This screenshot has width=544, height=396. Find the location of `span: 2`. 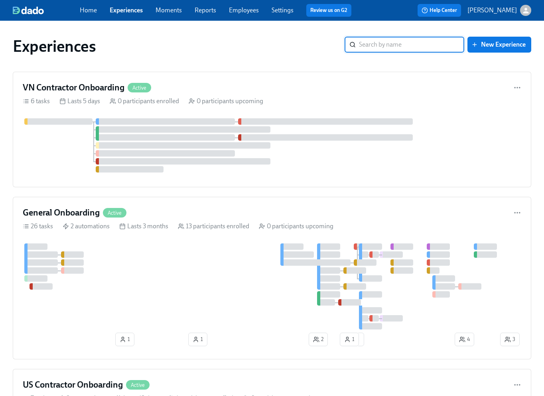

span: 2 is located at coordinates (318, 340).